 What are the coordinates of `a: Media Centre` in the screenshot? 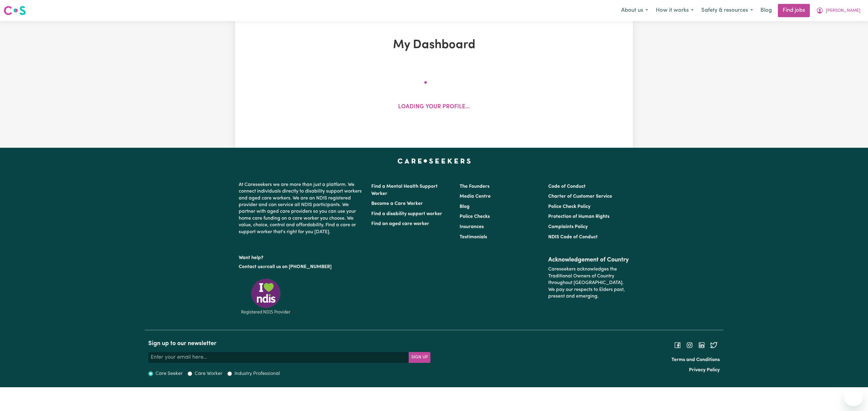 It's located at (475, 196).